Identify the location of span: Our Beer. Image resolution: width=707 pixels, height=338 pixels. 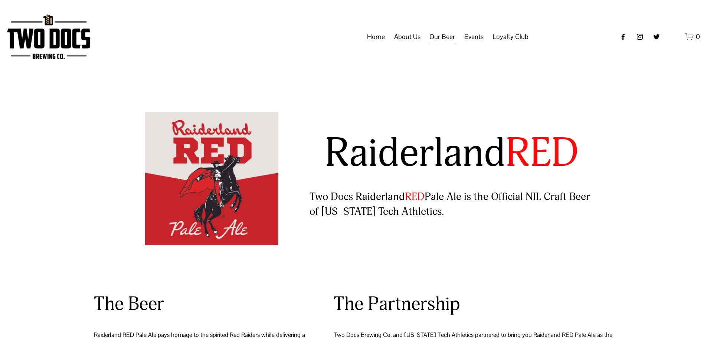
(442, 37).